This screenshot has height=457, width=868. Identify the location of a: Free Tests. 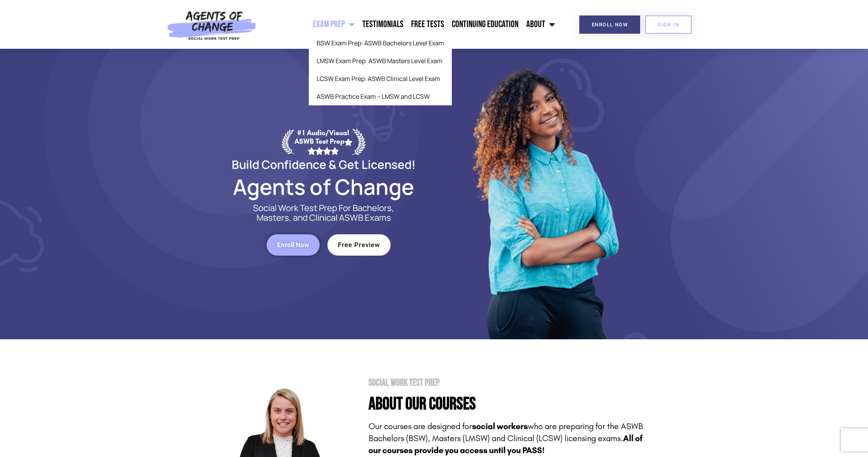
(427, 24).